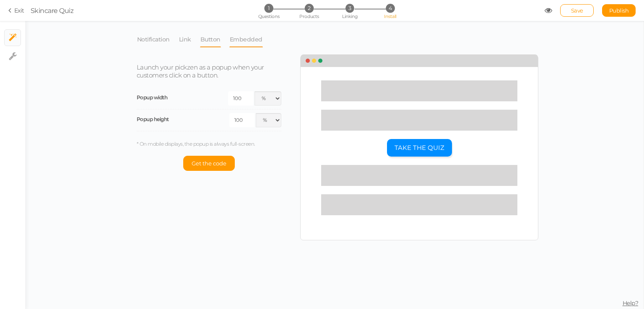 The height and width of the screenshot is (309, 644). Describe the element at coordinates (214, 39) in the screenshot. I see `li: Button` at that location.